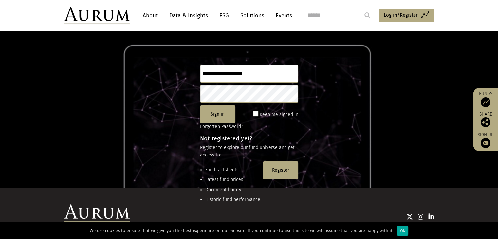 This screenshot has width=498, height=239. What do you see at coordinates (485, 119) in the screenshot?
I see `div: Share` at bounding box center [485, 119].